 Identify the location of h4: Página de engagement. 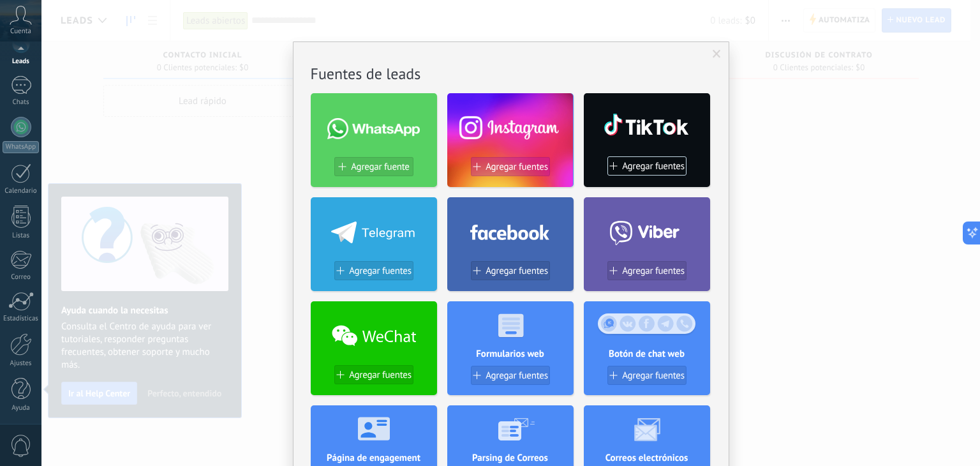
(374, 458).